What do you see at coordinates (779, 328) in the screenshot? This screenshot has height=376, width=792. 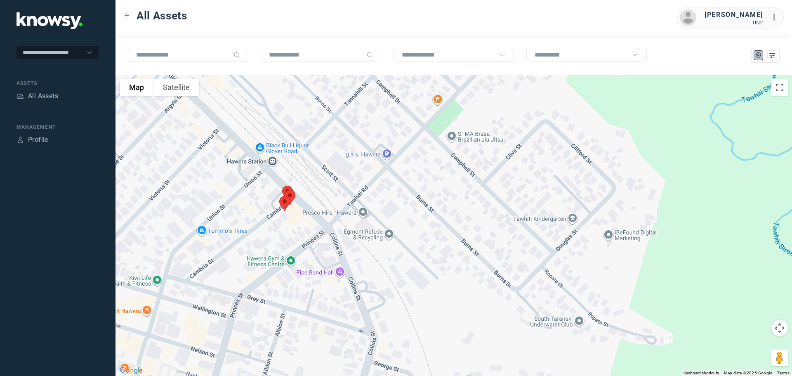 I see `button: Map camera controls` at bounding box center [779, 328].